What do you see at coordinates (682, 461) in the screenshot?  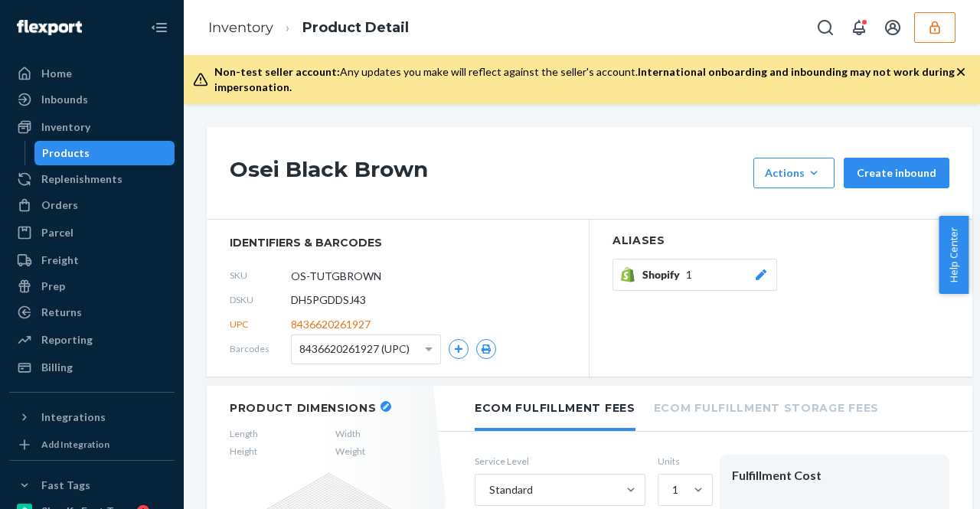 I see `label: Units` at bounding box center [682, 461].